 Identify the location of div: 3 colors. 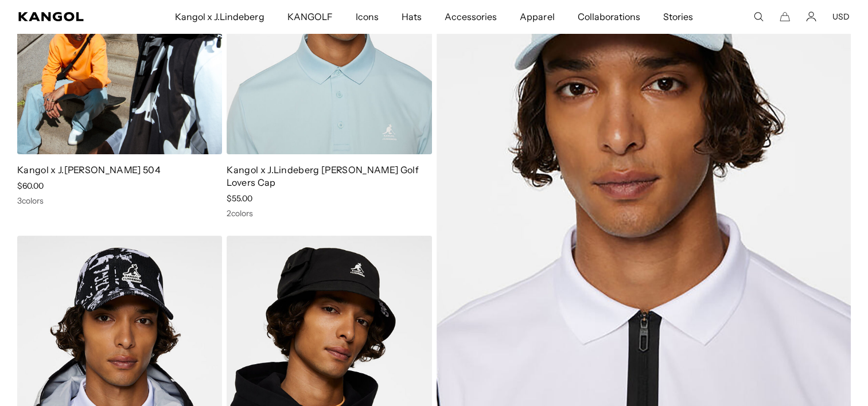
(119, 201).